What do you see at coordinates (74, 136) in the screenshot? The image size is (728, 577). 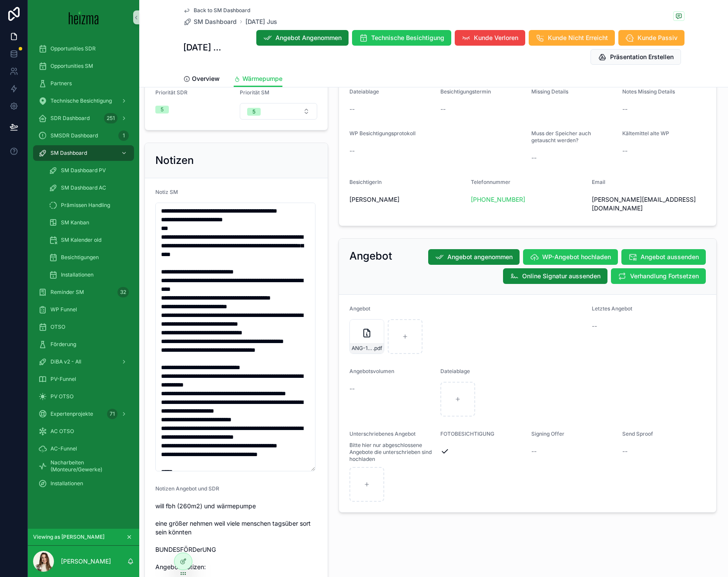 I see `span: SMSDR Dashboard` at bounding box center [74, 136].